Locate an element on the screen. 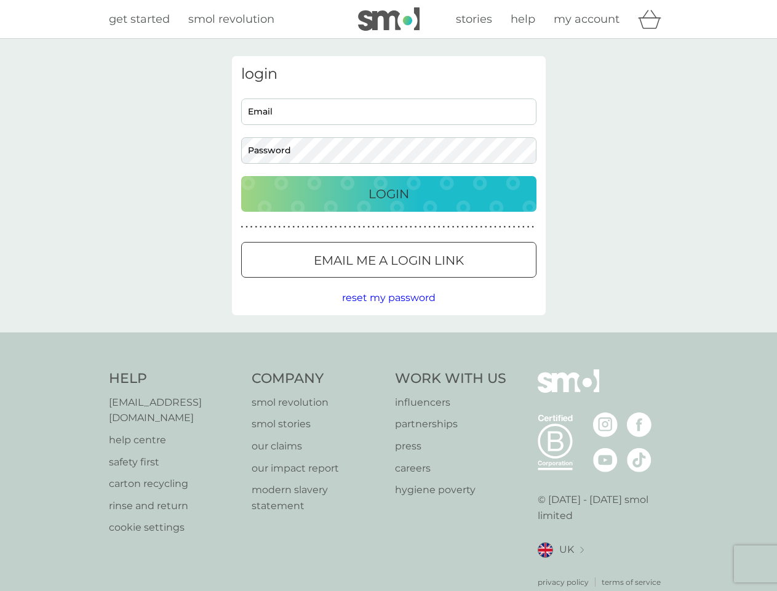 This screenshot has width=777, height=591. p: our claims is located at coordinates (317, 446).